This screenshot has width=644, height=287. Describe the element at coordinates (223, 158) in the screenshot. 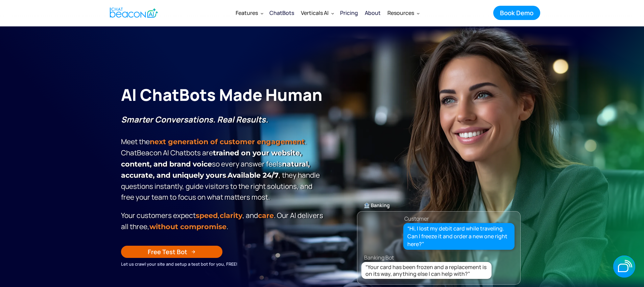

I see `p: Meet the . ChatBeacon Al Chatbots are so every answer feels , they handle questions instantly, gu...` at that location.